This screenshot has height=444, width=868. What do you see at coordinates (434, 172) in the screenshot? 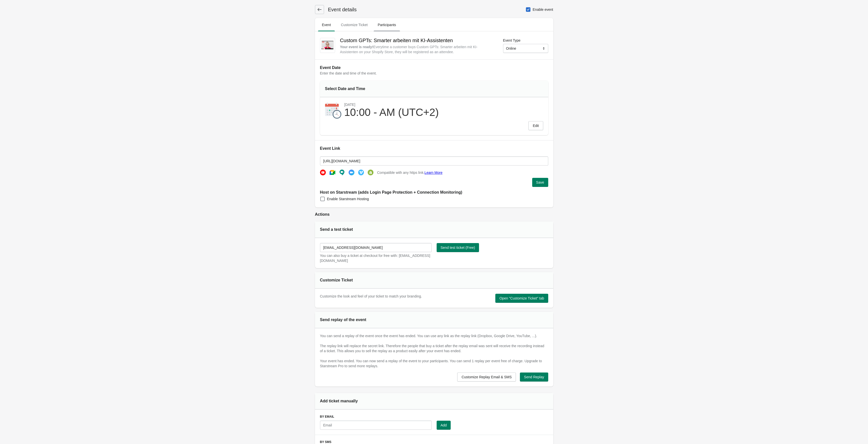
I see `a: Learn More` at bounding box center [434, 172].